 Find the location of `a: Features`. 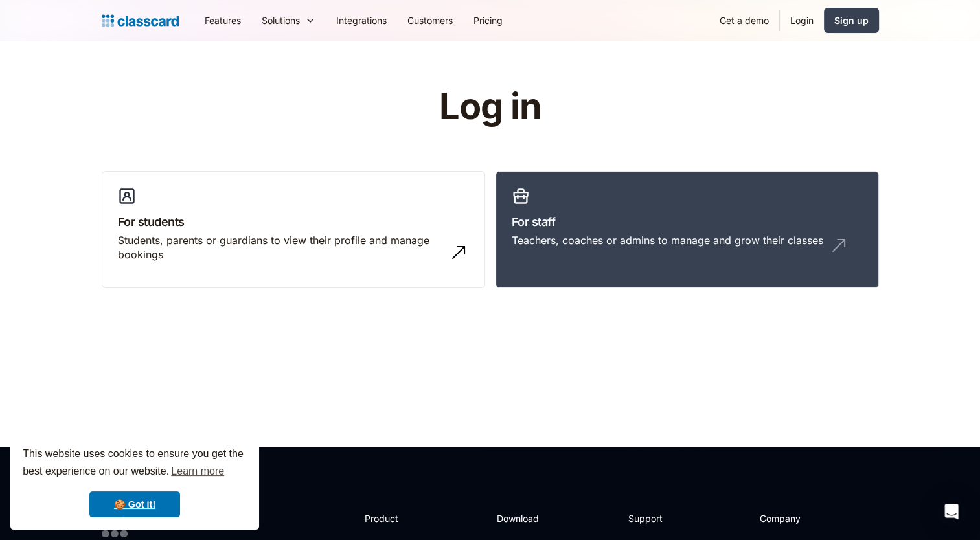

a: Features is located at coordinates (223, 20).